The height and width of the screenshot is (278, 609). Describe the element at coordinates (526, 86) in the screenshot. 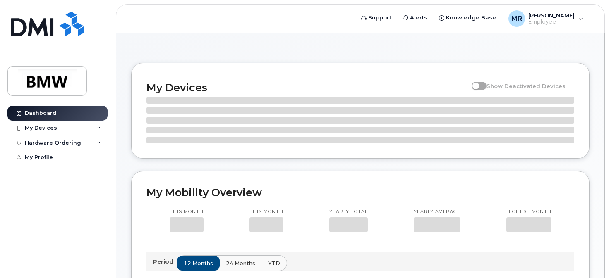

I see `span: Show Deactivated Devices` at that location.